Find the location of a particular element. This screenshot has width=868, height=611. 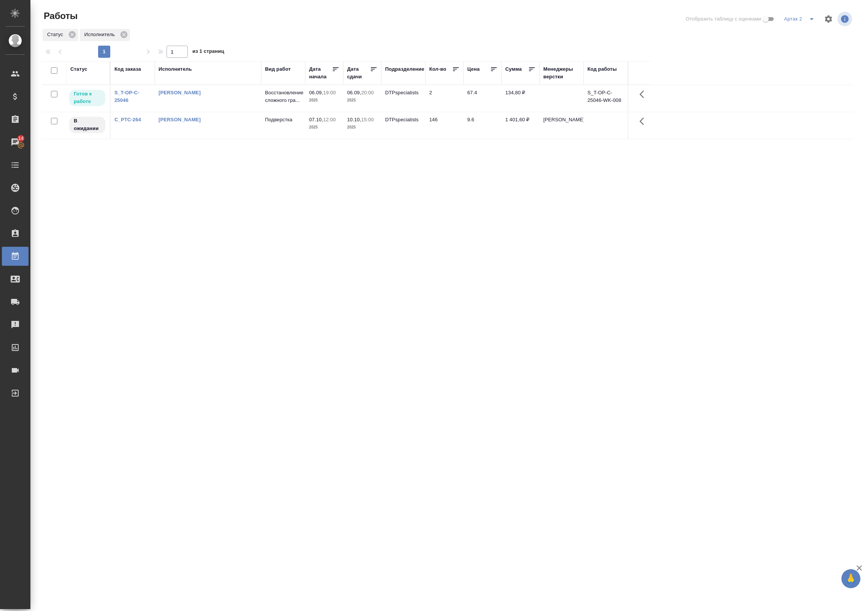

div: Код работы is located at coordinates (602, 69).